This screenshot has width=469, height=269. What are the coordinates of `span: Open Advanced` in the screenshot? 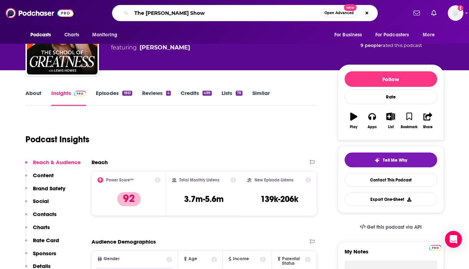 It's located at (339, 13).